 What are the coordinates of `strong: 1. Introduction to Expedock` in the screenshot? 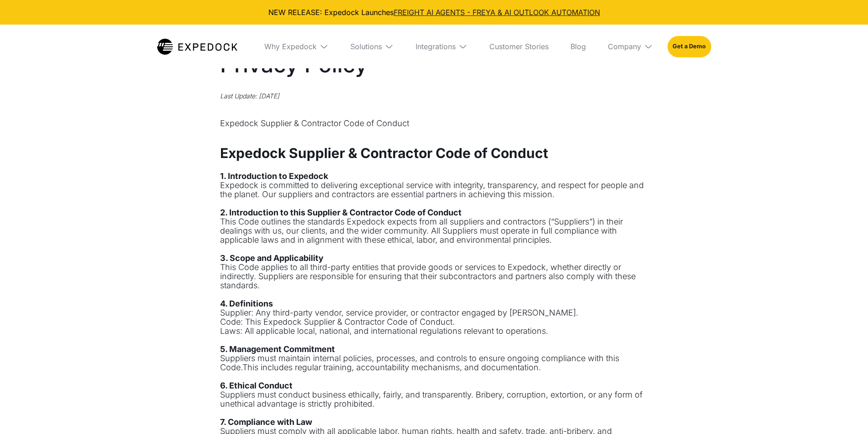 It's located at (274, 176).